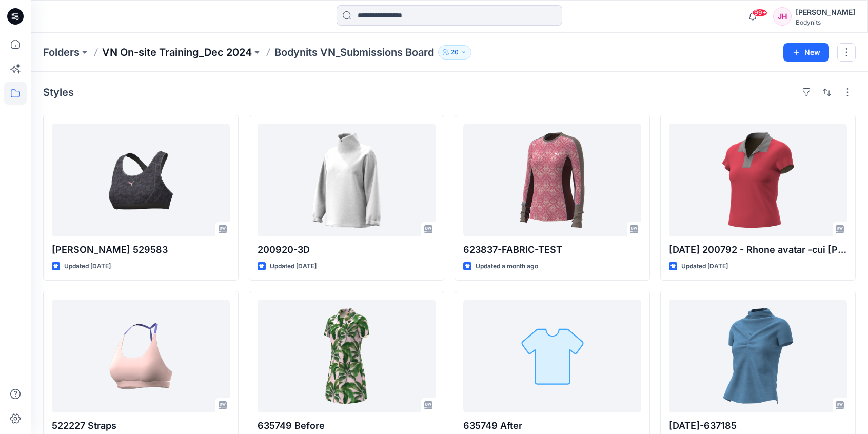 The height and width of the screenshot is (434, 868). I want to click on div: Bodynits, so click(825, 22).